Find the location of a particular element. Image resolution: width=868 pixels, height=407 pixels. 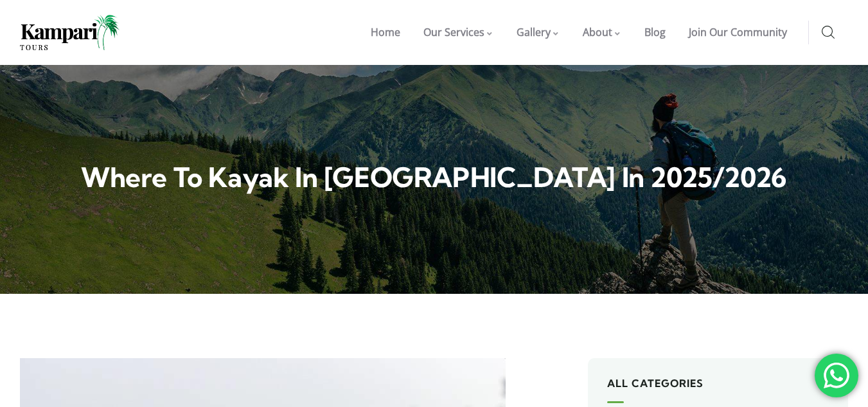

span: Gallery is located at coordinates (533, 32).